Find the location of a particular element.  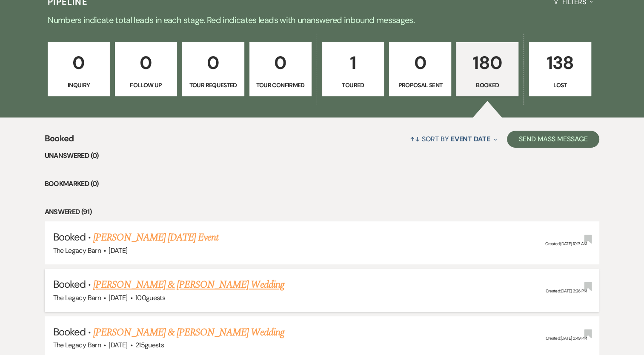

a: 0Proposal Sent is located at coordinates (420, 70).